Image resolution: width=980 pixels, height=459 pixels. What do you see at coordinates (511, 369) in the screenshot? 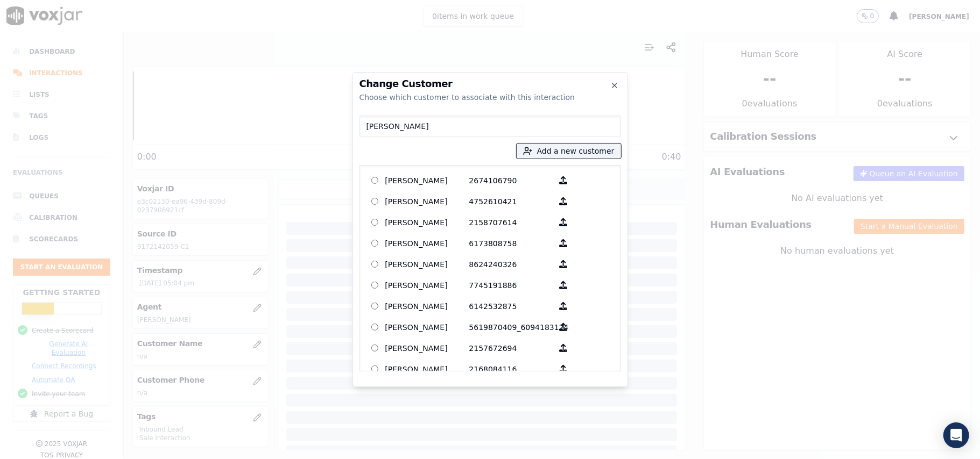
I see `p: 2168084116` at bounding box center [511, 369].